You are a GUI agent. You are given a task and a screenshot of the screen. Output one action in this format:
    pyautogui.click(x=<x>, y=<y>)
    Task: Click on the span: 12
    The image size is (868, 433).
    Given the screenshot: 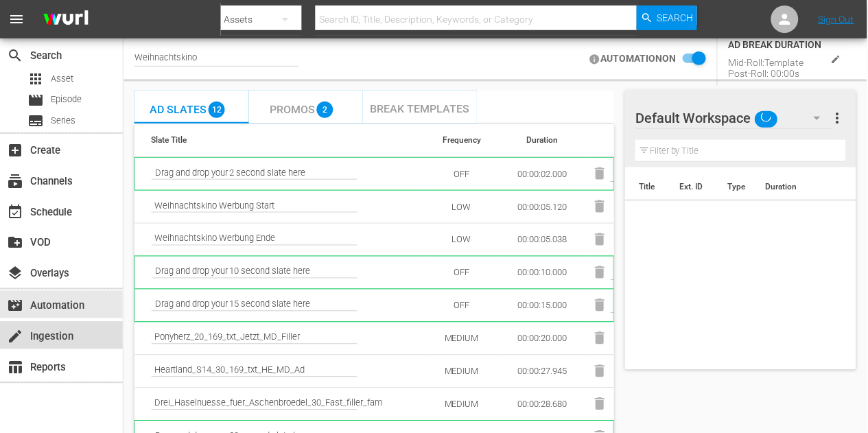 What is the action you would take?
    pyautogui.click(x=217, y=110)
    